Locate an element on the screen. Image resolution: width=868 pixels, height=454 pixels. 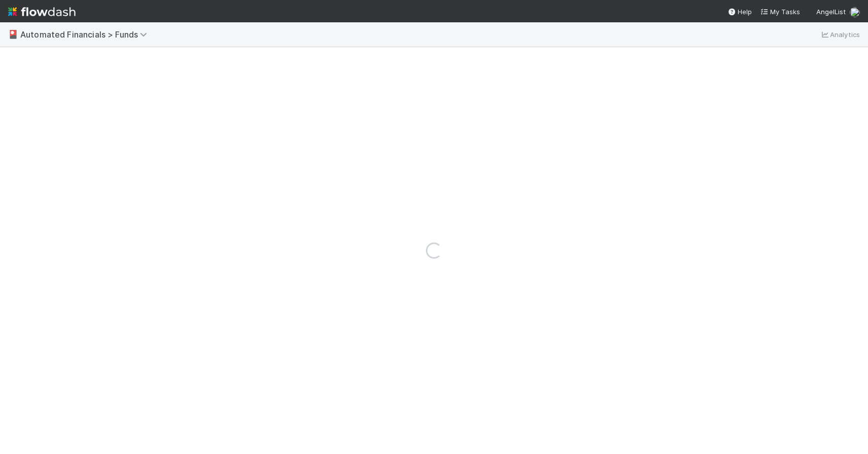
div: Help is located at coordinates (739, 12).